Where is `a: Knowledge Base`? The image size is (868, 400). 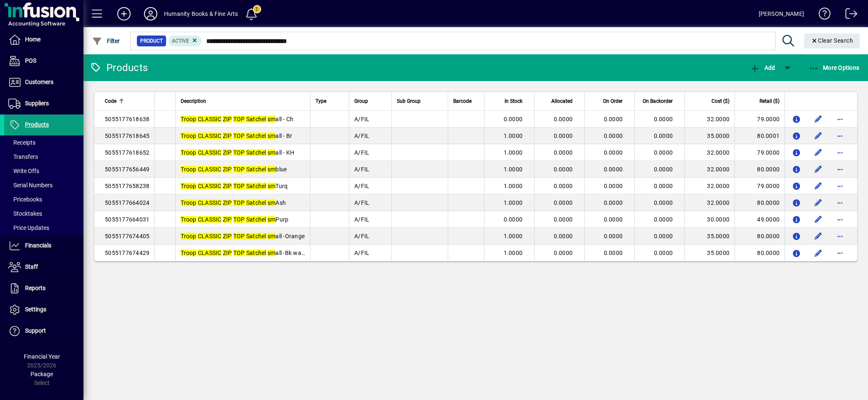
a: Knowledge Base is located at coordinates (822, 15).